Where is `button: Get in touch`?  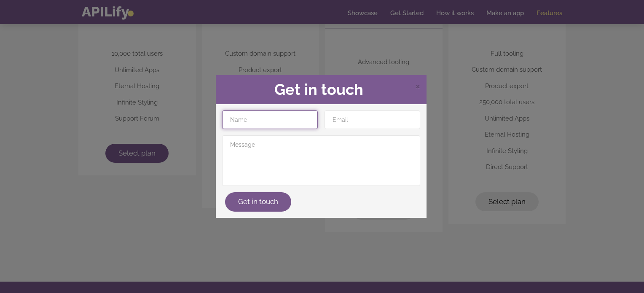
button: Get in touch is located at coordinates (258, 202).